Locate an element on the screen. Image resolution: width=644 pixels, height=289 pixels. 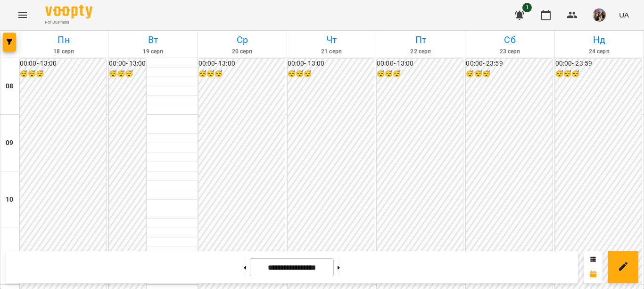
h6: Чт is located at coordinates (331, 39).